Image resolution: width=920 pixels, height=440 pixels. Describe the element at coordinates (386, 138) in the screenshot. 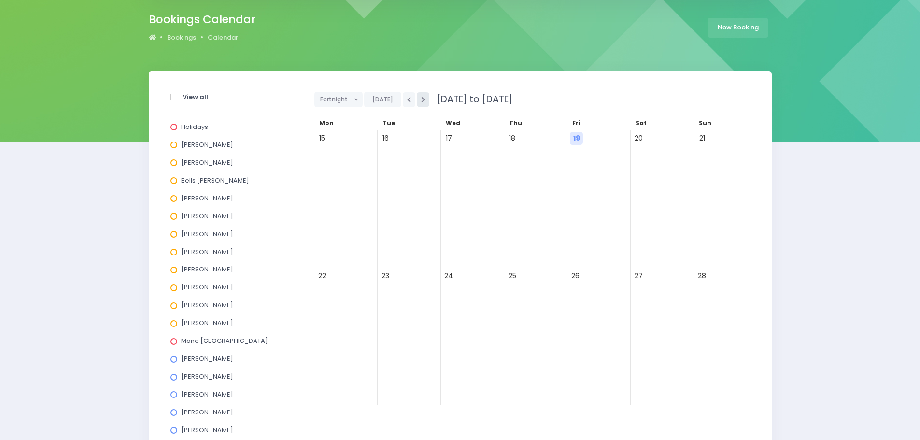

I see `span: 16` at that location.